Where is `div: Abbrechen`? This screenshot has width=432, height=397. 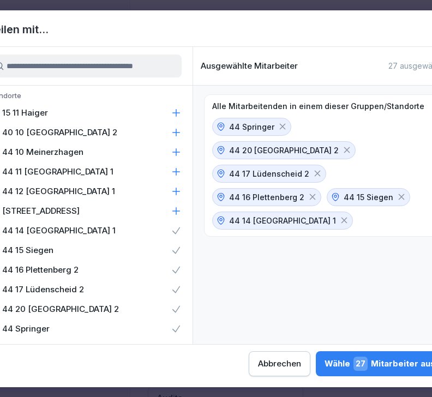
div: Abbrechen is located at coordinates (279, 364).